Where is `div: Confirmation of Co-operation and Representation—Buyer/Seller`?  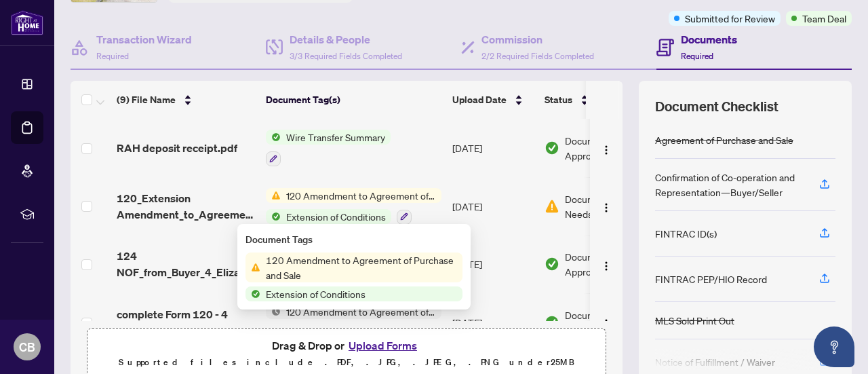 div: Confirmation of Co-operation and Representation—Buyer/Seller is located at coordinates (729, 185).